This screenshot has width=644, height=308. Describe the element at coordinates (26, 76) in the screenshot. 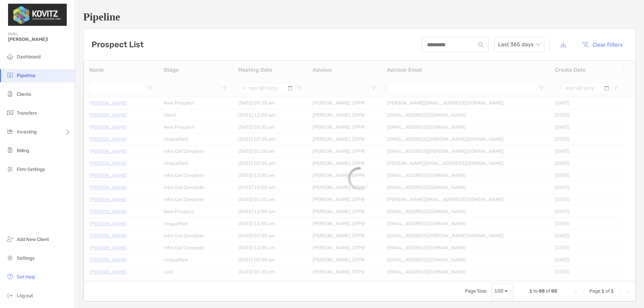

I see `span: Pipeline` at that location.